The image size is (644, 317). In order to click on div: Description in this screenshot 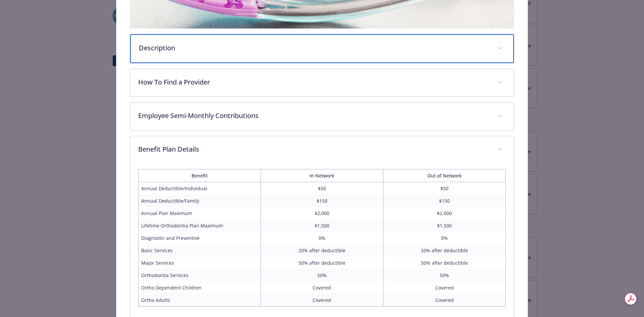, I will do `click(322, 49)`.